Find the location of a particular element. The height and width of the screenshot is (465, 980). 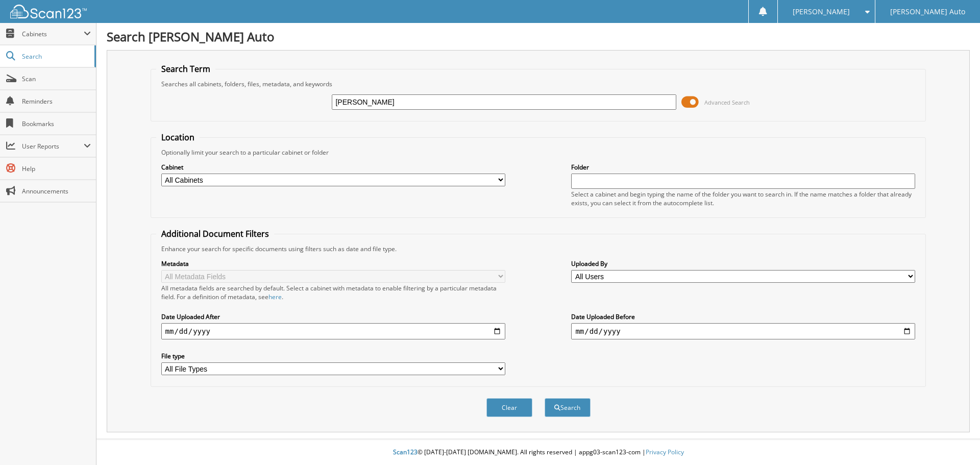

div: Select a cabinet and begin typing the name of the folder you want to search in. If the name match... is located at coordinates (744, 198).